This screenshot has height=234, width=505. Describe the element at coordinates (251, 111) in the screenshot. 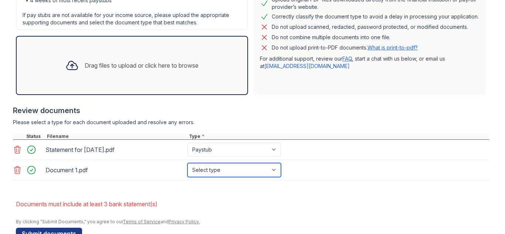

I see `div: Review documents` at that location.